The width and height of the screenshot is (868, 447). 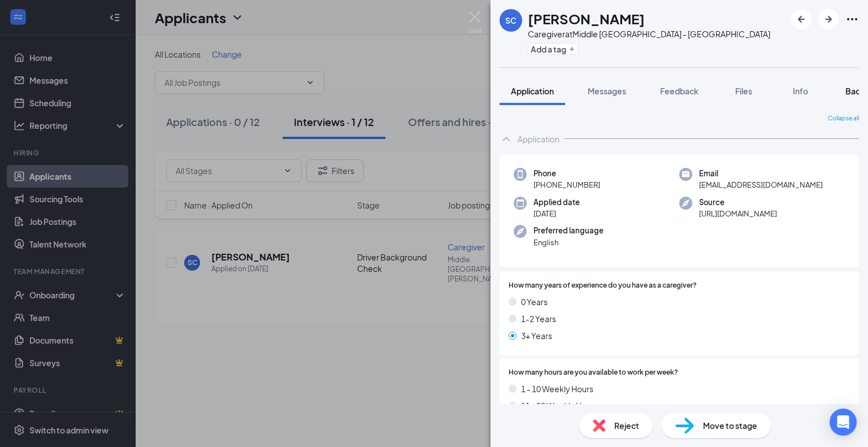 What do you see at coordinates (560, 406) in the screenshot?
I see `span: 11 - 20 Weekly Hours` at bounding box center [560, 406].